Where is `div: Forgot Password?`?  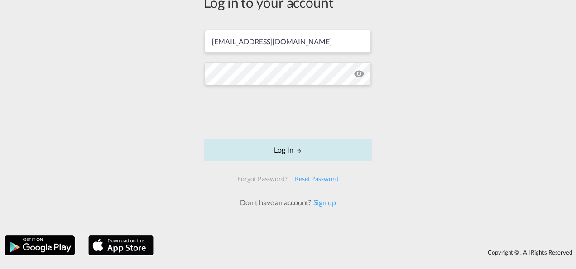 div: Forgot Password? is located at coordinates (262, 179).